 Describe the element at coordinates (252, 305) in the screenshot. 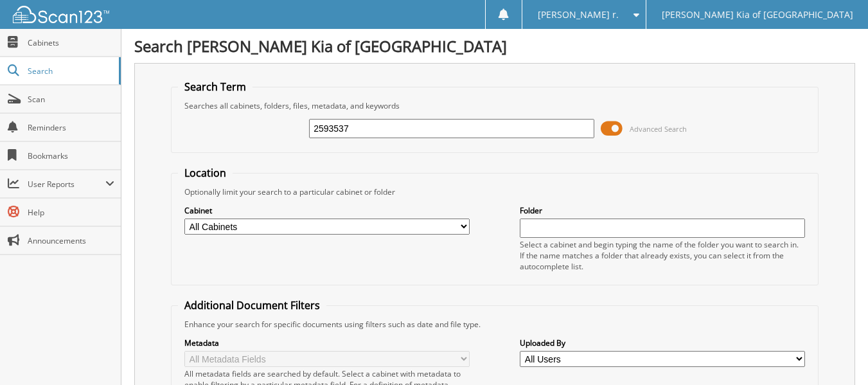

I see `legend: Additional Document Filters` at that location.